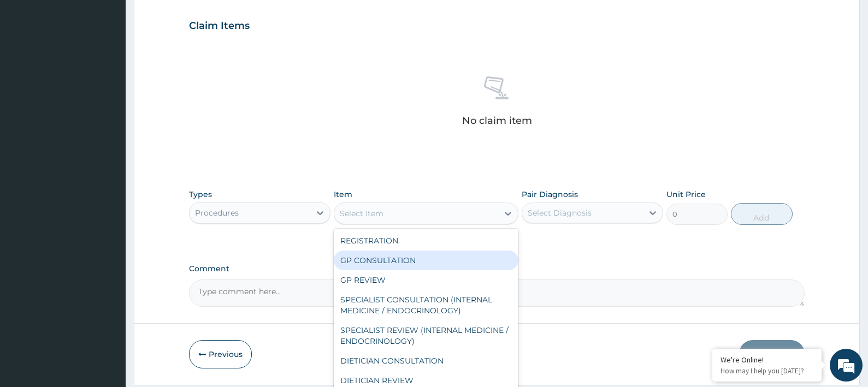 This screenshot has width=868, height=387. Describe the element at coordinates (426, 241) in the screenshot. I see `div: REGISTRATION` at that location.